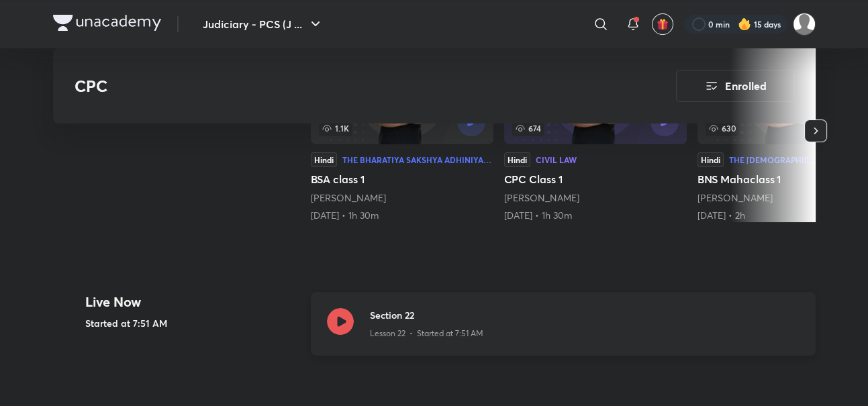 Image resolution: width=868 pixels, height=406 pixels. I want to click on img: Shivangee Singh, so click(804, 24).